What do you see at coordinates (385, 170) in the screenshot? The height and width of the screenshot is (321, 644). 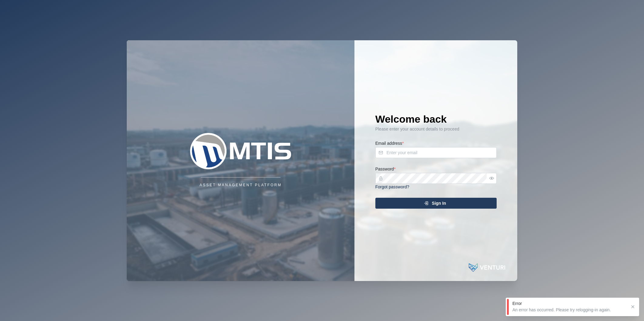 I see `label: Password` at bounding box center [385, 170].